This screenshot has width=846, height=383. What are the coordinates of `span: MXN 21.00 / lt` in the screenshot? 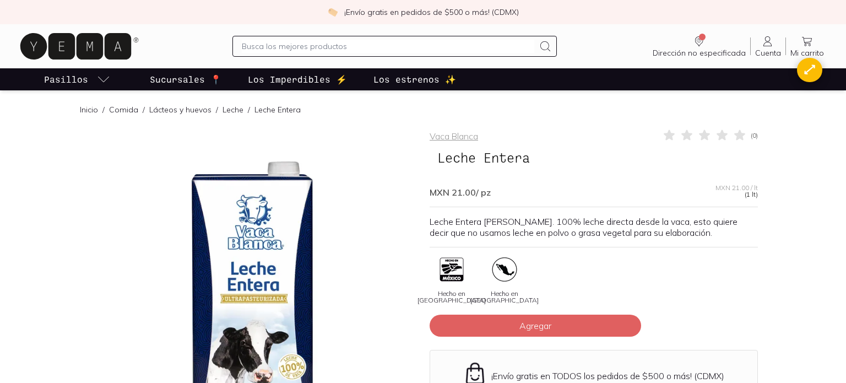 It's located at (736, 188).